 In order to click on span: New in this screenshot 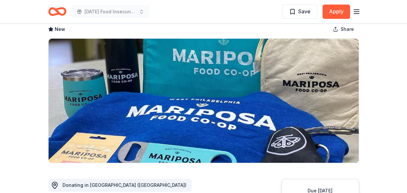, I will do `click(60, 29)`.